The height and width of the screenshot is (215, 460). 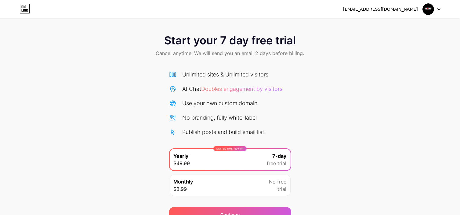 What do you see at coordinates (230, 53) in the screenshot?
I see `span: Cancel anytime. We will send you an email 2 days before billing.` at bounding box center [230, 53].